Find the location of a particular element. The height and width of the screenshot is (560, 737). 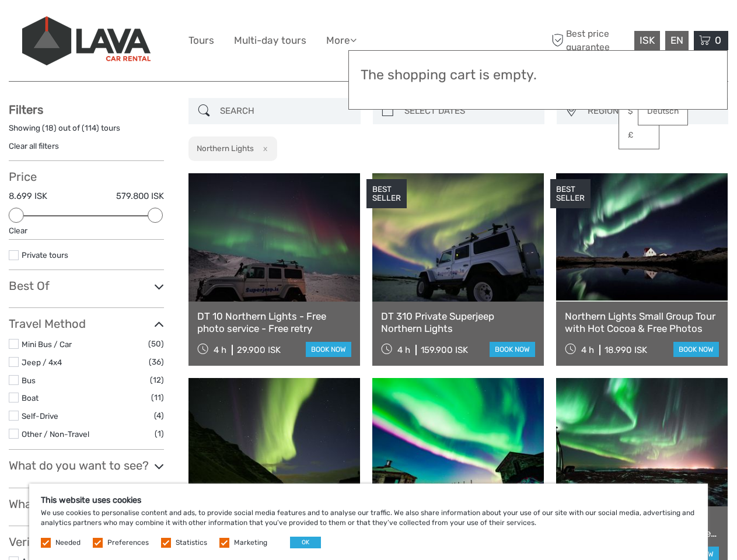

h3: The shopping cart is empty. is located at coordinates (538, 75).